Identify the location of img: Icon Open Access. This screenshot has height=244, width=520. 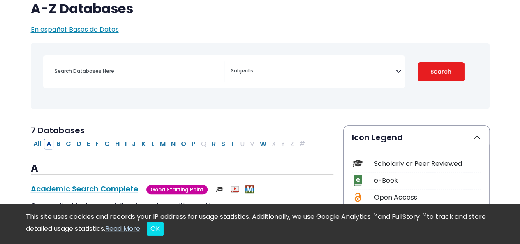
(358, 197).